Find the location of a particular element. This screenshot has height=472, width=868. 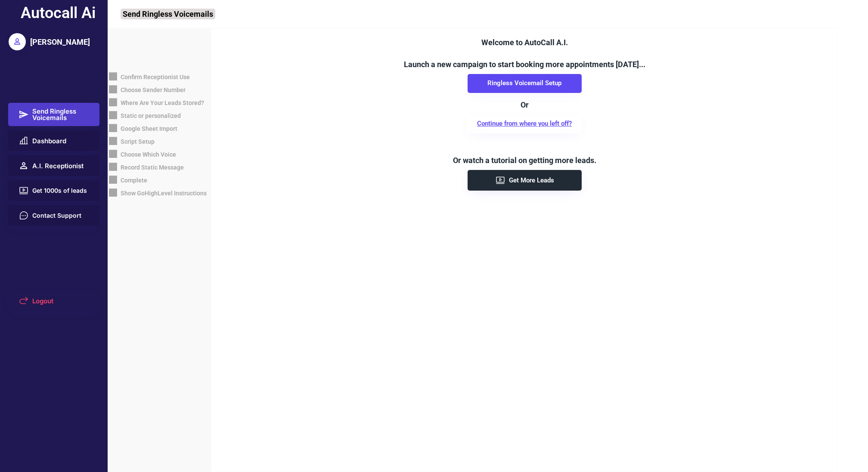

button: Continue from where you left off? is located at coordinates (525, 124).